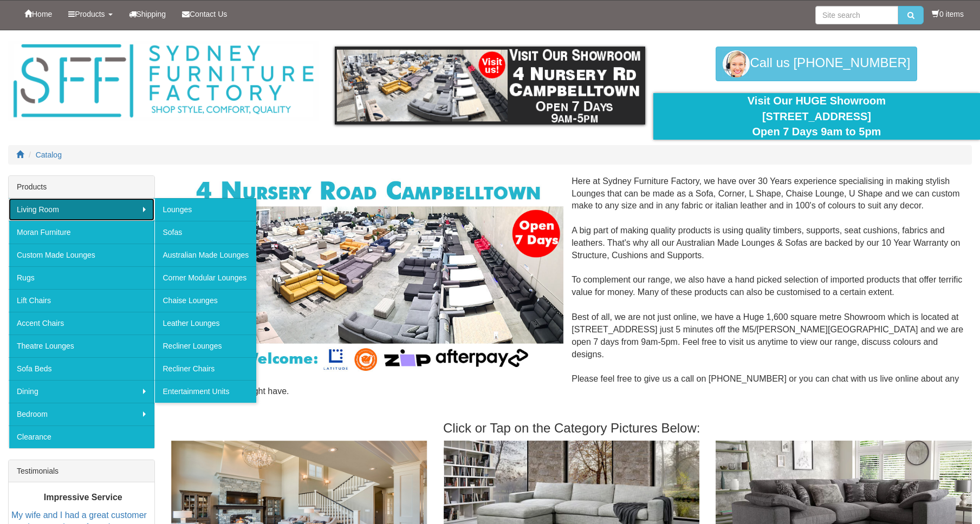  I want to click on a: Leather Lounges, so click(205, 323).